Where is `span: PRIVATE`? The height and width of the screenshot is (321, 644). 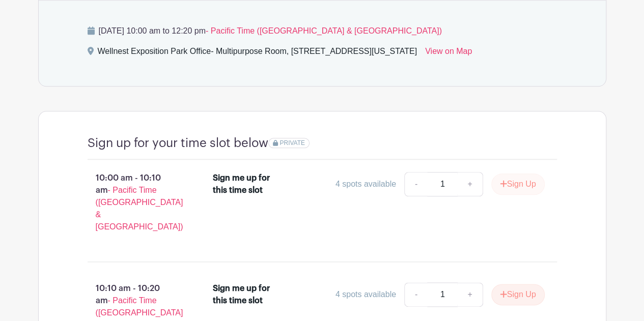 span: PRIVATE is located at coordinates (292, 143).